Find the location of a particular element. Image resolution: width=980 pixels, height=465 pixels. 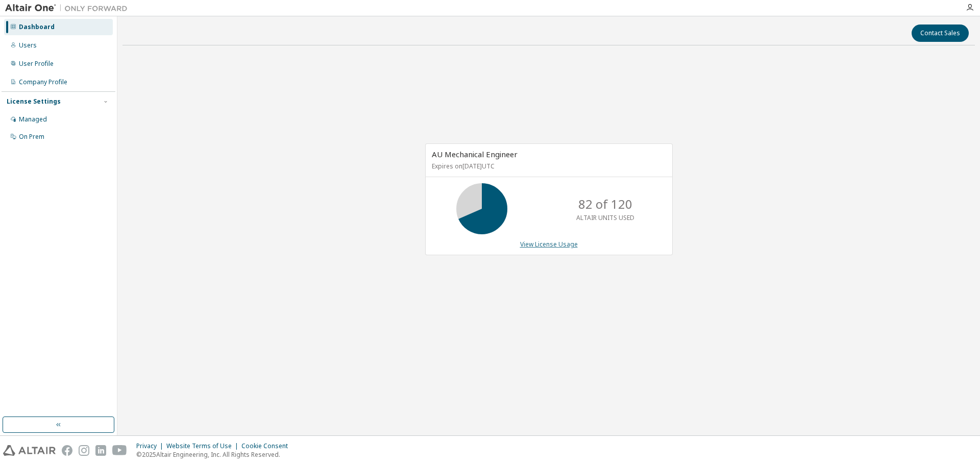

div: On Prem is located at coordinates (32, 137).